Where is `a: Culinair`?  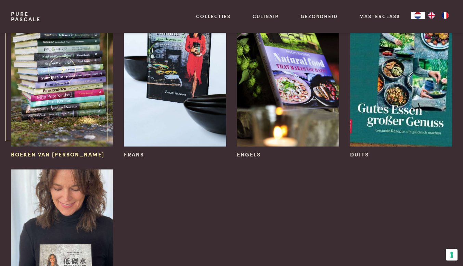
a: Culinair is located at coordinates (265, 16).